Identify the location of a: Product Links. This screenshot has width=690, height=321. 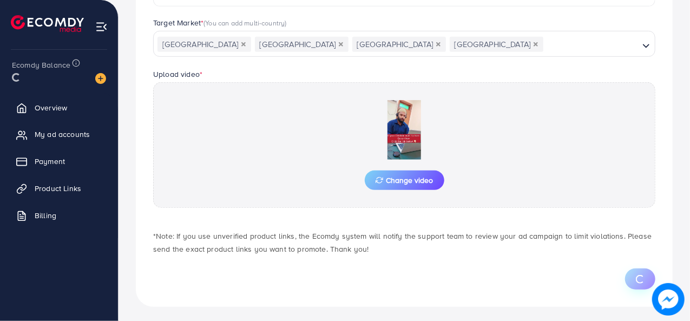
(59, 188).